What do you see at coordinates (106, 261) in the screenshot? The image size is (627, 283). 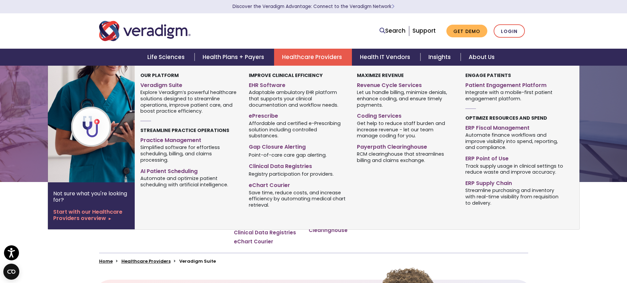 I see `a: Home` at bounding box center [106, 261].